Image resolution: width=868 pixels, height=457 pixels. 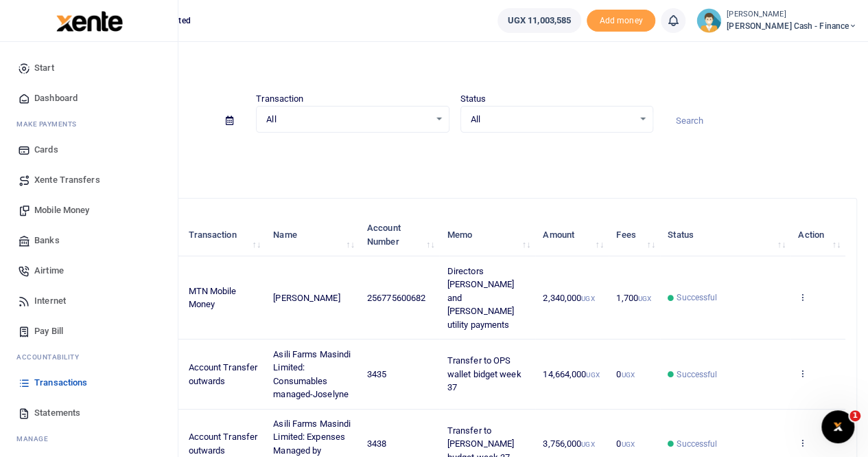 I want to click on span: 3,756,000, so click(x=568, y=443).